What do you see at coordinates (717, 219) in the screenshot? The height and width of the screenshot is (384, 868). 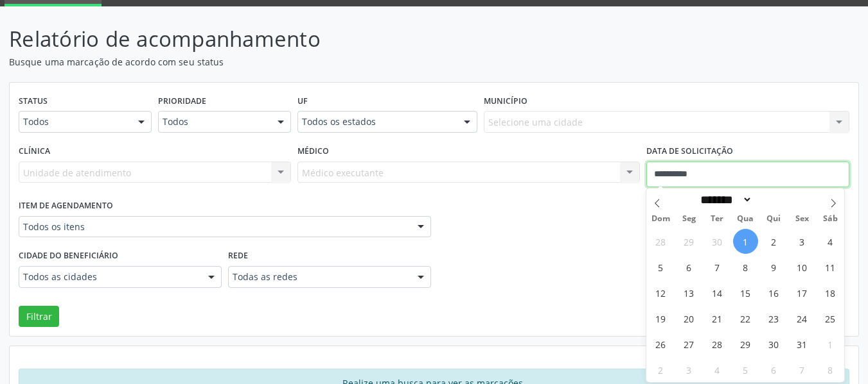 I see `span: Ter` at bounding box center [717, 219].